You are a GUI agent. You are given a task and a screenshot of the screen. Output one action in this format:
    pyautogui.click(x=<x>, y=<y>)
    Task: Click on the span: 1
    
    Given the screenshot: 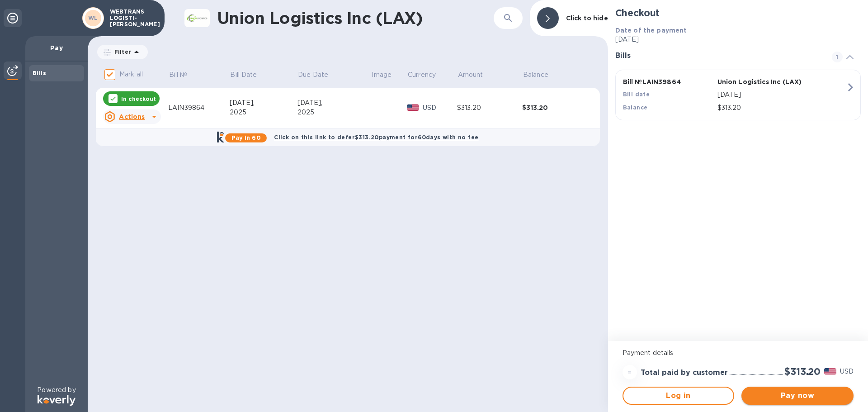 What is the action you would take?
    pyautogui.click(x=838, y=57)
    